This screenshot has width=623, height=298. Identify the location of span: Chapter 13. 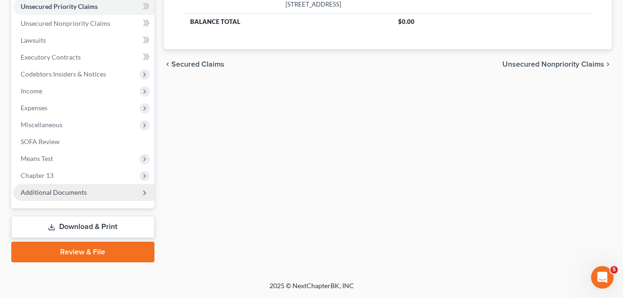
(37, 175).